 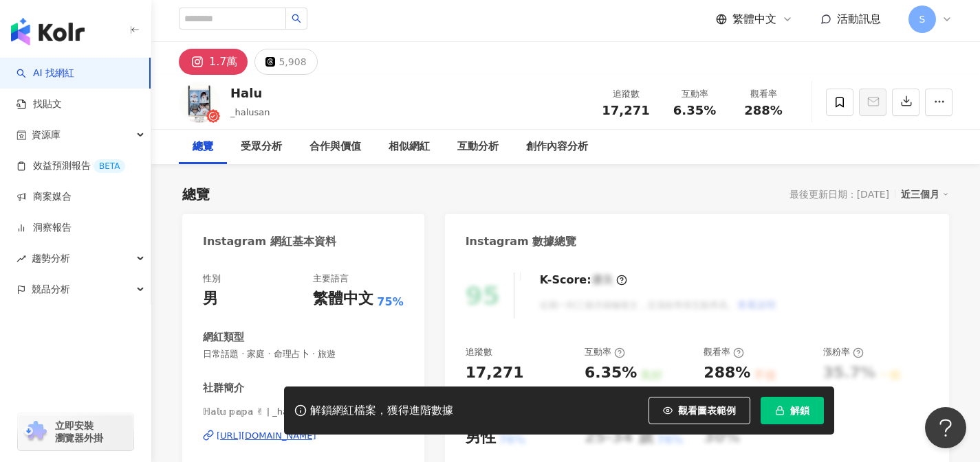 What do you see at coordinates (285, 62) in the screenshot?
I see `button: 5,908` at bounding box center [285, 62].